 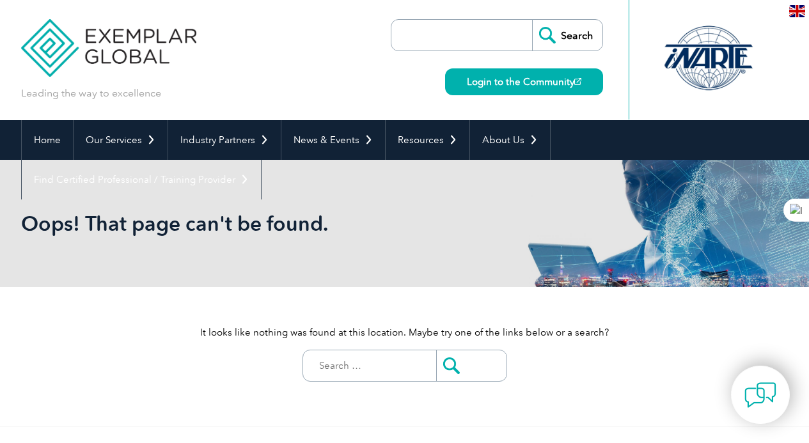 I want to click on a: Our Services, so click(x=120, y=140).